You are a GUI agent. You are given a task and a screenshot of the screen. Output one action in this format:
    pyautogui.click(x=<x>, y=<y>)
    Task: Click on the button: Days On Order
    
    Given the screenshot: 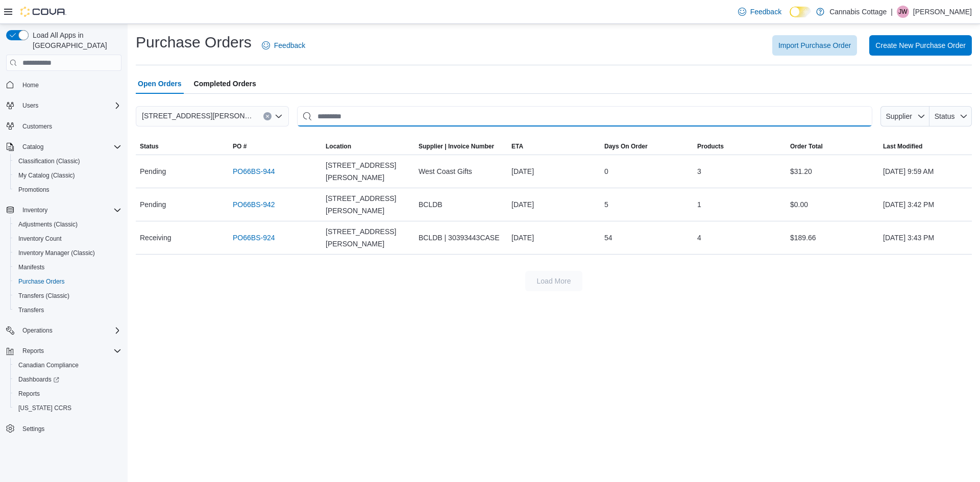 What is the action you would take?
    pyautogui.click(x=646, y=147)
    